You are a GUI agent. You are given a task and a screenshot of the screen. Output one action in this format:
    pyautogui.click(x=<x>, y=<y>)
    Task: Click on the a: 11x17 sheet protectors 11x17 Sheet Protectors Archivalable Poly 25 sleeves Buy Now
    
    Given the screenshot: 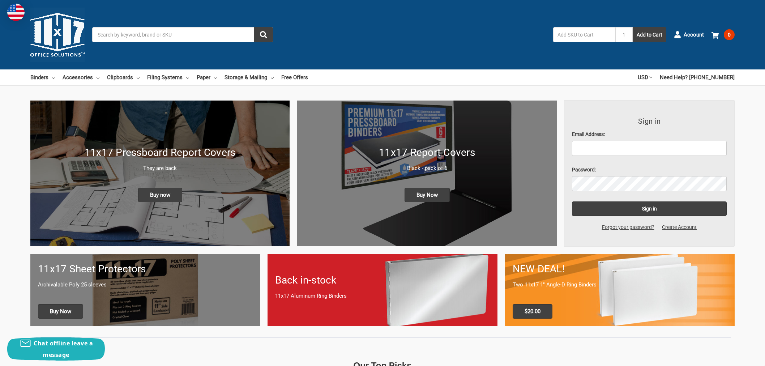 What is the action you would take?
    pyautogui.click(x=145, y=290)
    